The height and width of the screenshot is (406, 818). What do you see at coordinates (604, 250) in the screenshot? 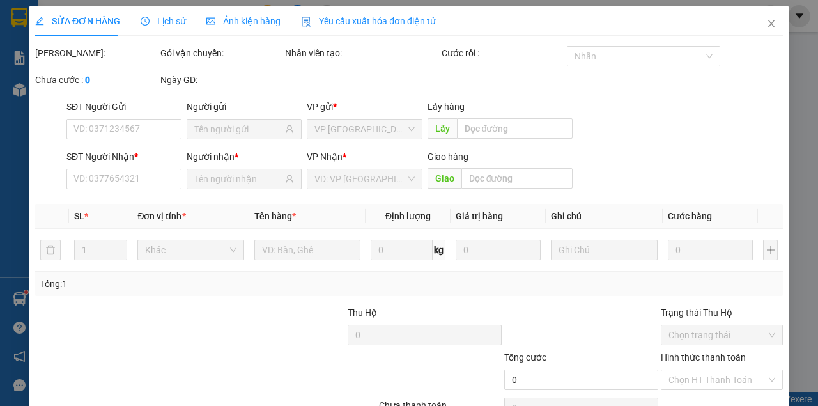
I see `input: Ghi Chú` at bounding box center [604, 250].